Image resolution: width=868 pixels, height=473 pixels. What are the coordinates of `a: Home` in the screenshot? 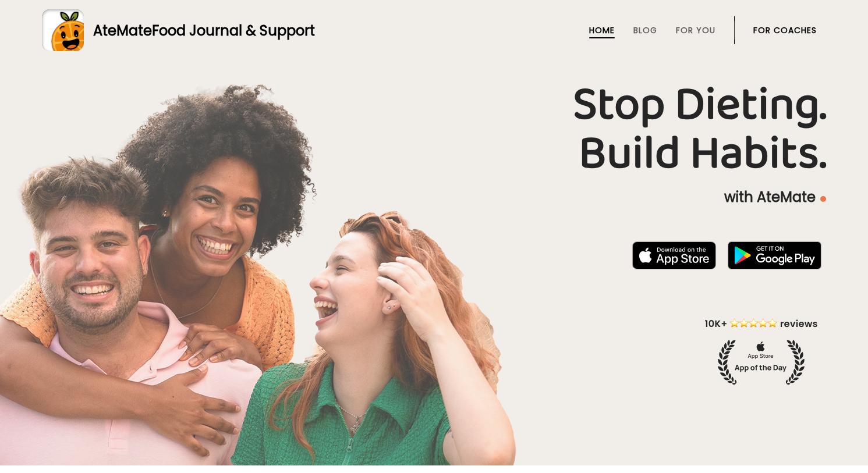 It's located at (602, 30).